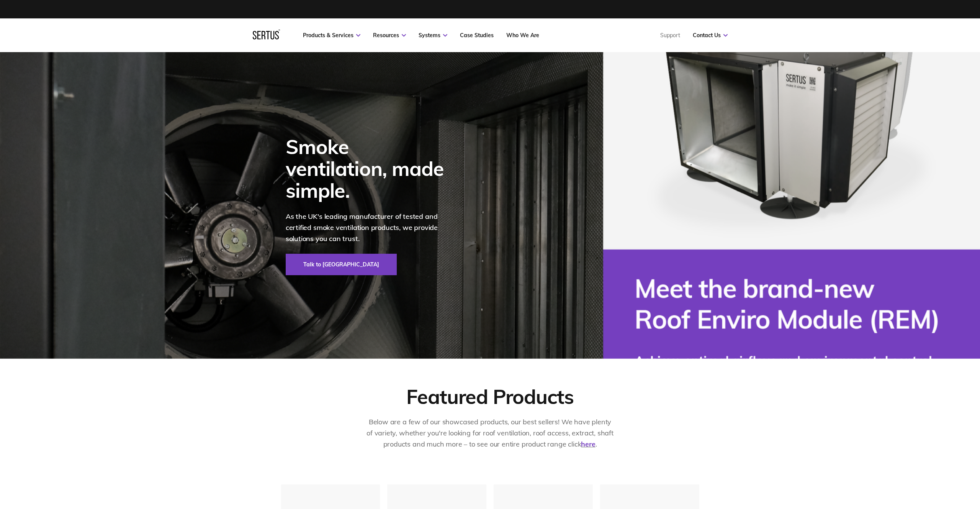  Describe the element at coordinates (371, 227) in the screenshot. I see `p: As the UK's leading manufacturer of tested and certified smoke ventilation products, we provide s...` at that location.